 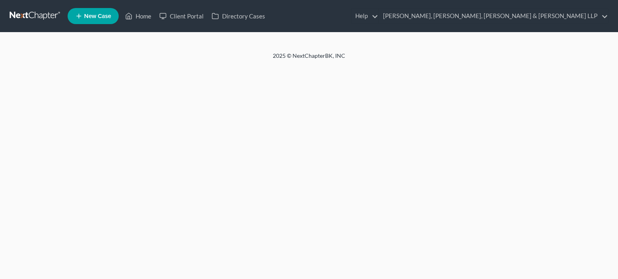 I want to click on a: Directory Cases, so click(x=238, y=16).